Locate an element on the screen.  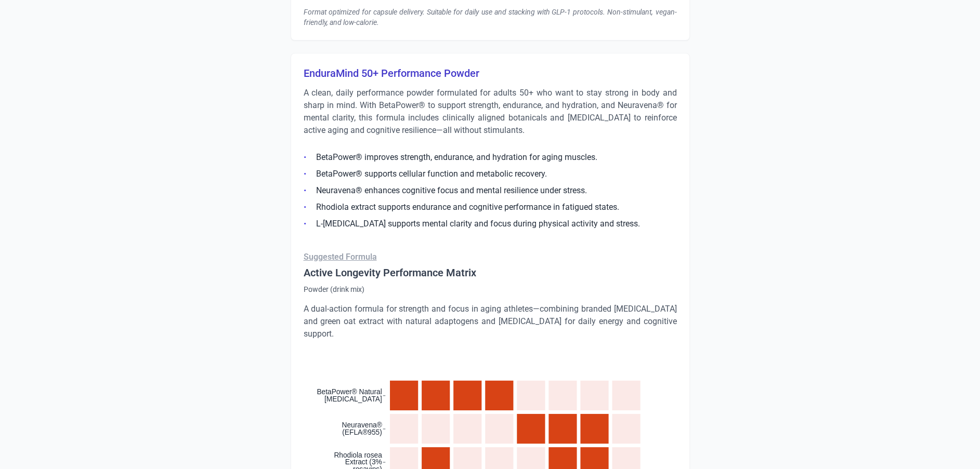
tspan: BetaPower® Natural is located at coordinates (349, 392).